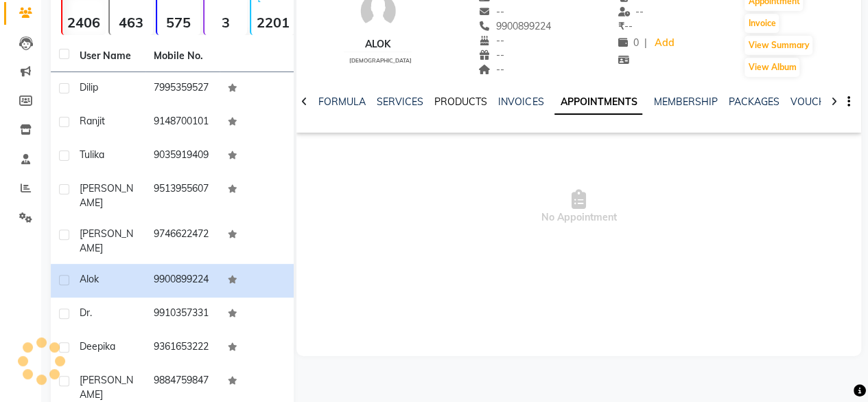 Image resolution: width=868 pixels, height=402 pixels. Describe the element at coordinates (183, 196) in the screenshot. I see `td: 9513955607` at that location.